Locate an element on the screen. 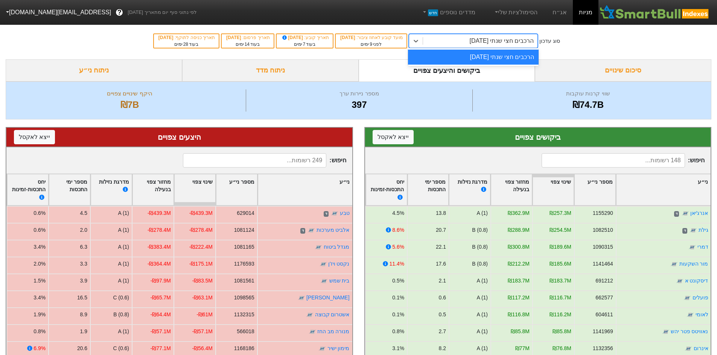  a: מנורה מב החז is located at coordinates (333, 332).